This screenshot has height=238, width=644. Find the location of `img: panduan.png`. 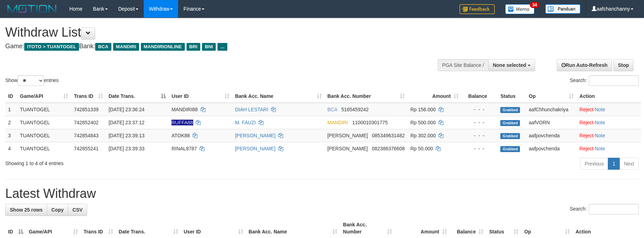

img: panduan.png is located at coordinates (563, 9).